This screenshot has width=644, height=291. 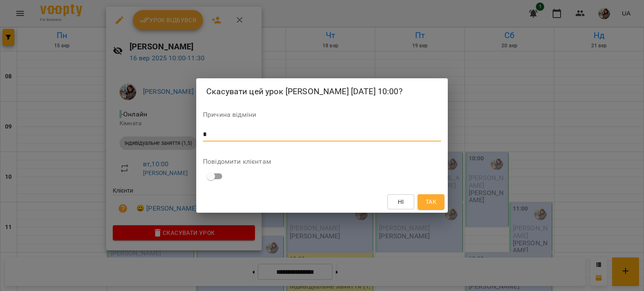 I want to click on span: Ні, so click(x=401, y=202).